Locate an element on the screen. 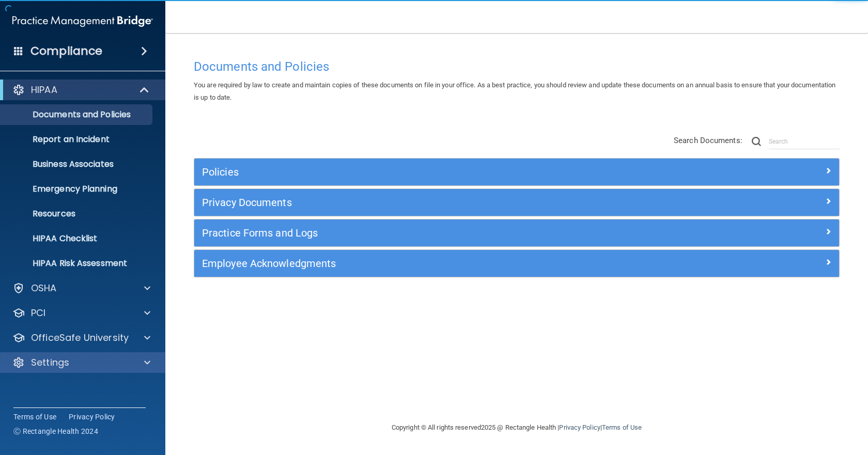 The height and width of the screenshot is (455, 868). p: OfficeSafe University is located at coordinates (80, 338).